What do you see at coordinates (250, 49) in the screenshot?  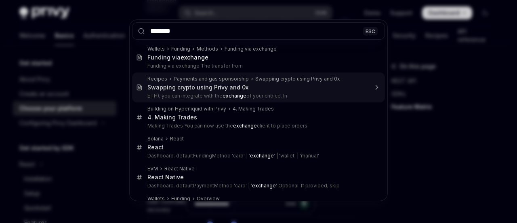 I see `div: Funding via exchange` at bounding box center [250, 49].